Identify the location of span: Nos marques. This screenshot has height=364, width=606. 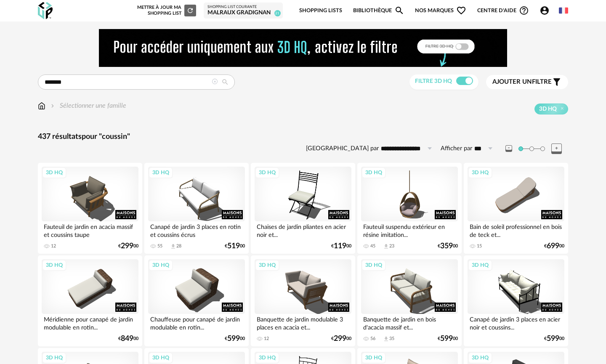
(441, 10).